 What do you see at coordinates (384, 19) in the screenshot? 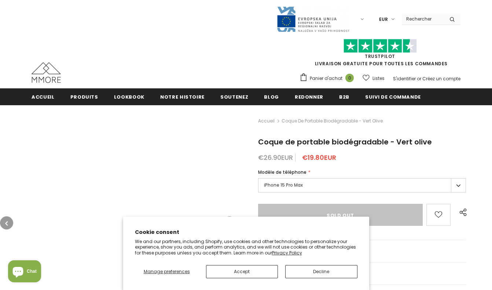
I see `span: EUR` at bounding box center [384, 19].